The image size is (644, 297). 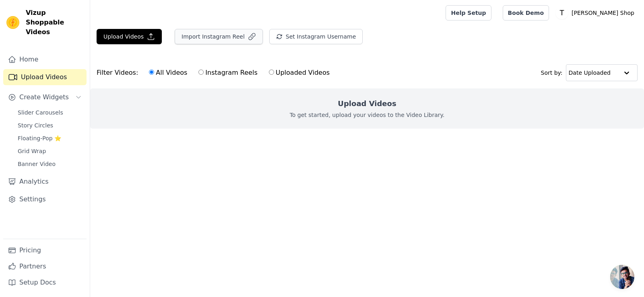 What do you see at coordinates (561, 13) in the screenshot?
I see `text: T` at bounding box center [561, 13].